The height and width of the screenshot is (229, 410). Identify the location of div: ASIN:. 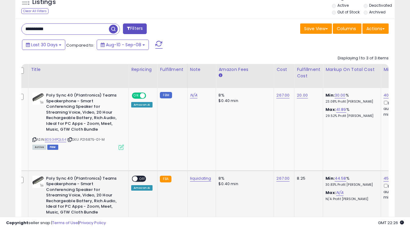
(78, 121).